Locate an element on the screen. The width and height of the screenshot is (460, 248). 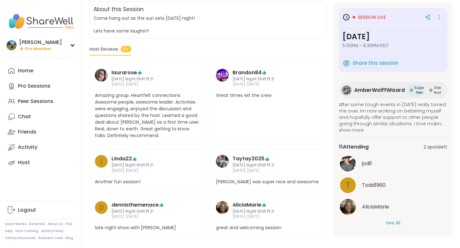
span: Share this session is located at coordinates (375, 63).